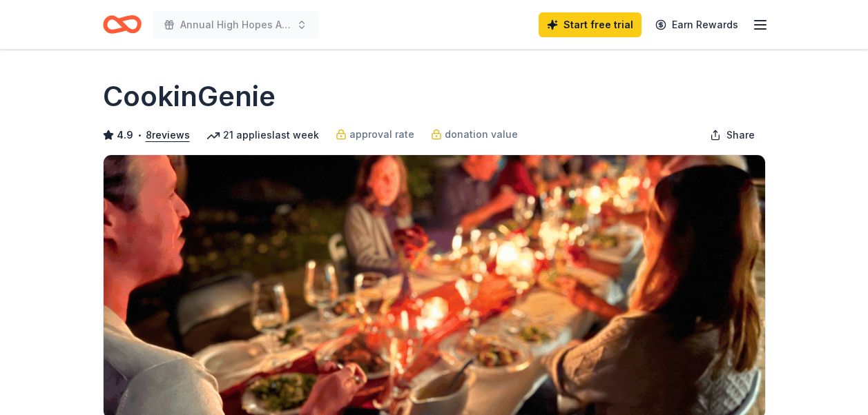 Image resolution: width=868 pixels, height=415 pixels. What do you see at coordinates (732, 135) in the screenshot?
I see `button: Share` at bounding box center [732, 135].